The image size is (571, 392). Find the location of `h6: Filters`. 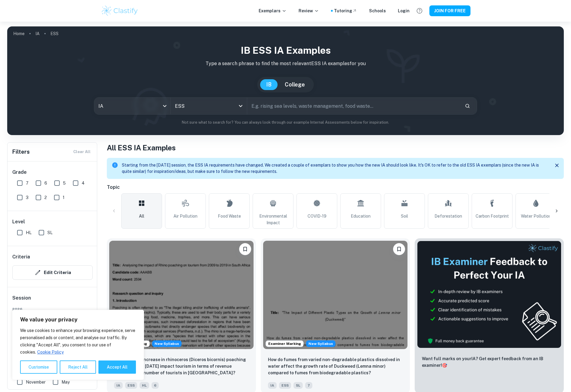

h6: Filters is located at coordinates (21, 152).